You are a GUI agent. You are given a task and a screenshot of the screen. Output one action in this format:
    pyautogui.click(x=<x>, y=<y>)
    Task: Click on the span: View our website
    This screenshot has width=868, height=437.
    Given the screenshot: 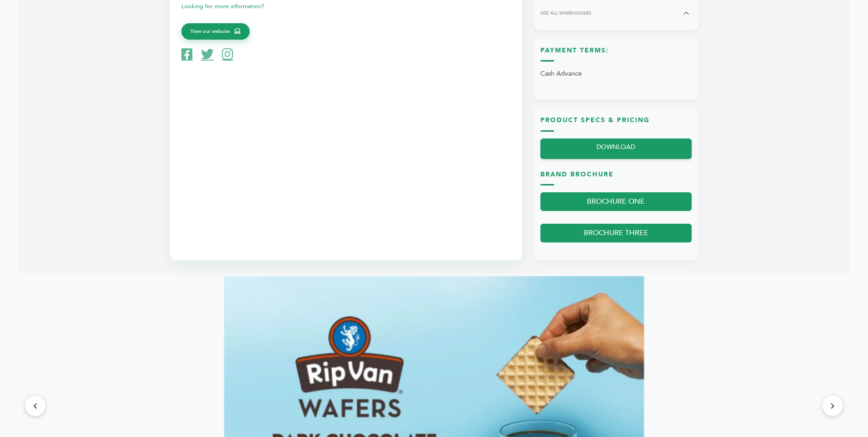 What is the action you would take?
    pyautogui.click(x=210, y=31)
    